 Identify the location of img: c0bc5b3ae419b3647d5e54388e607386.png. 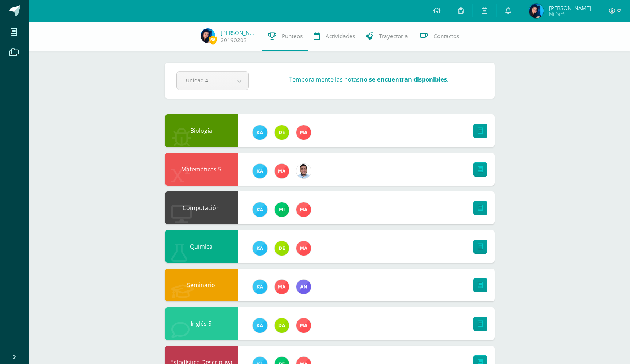
(282, 210).